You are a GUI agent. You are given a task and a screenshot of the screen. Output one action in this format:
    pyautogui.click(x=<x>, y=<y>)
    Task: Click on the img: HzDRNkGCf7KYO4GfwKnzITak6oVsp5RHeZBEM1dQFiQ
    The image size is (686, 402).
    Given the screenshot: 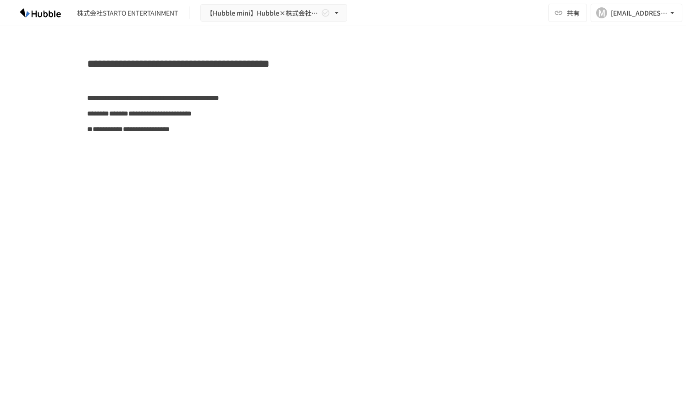 What is the action you would take?
    pyautogui.click(x=40, y=13)
    